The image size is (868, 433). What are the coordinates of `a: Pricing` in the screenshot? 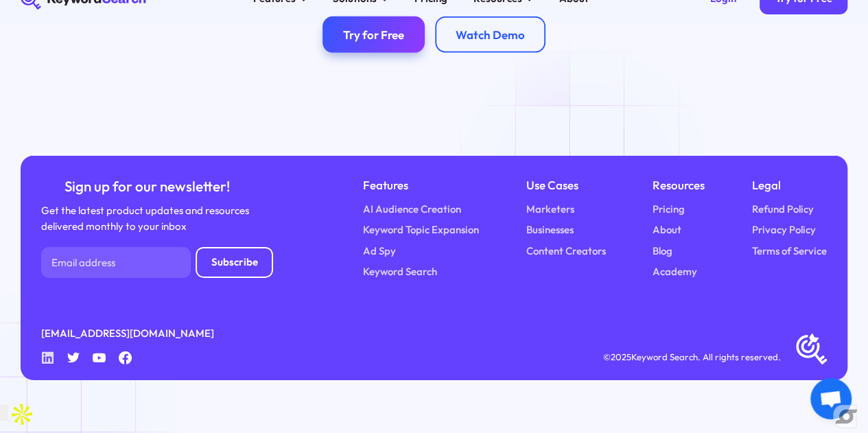 It's located at (669, 209).